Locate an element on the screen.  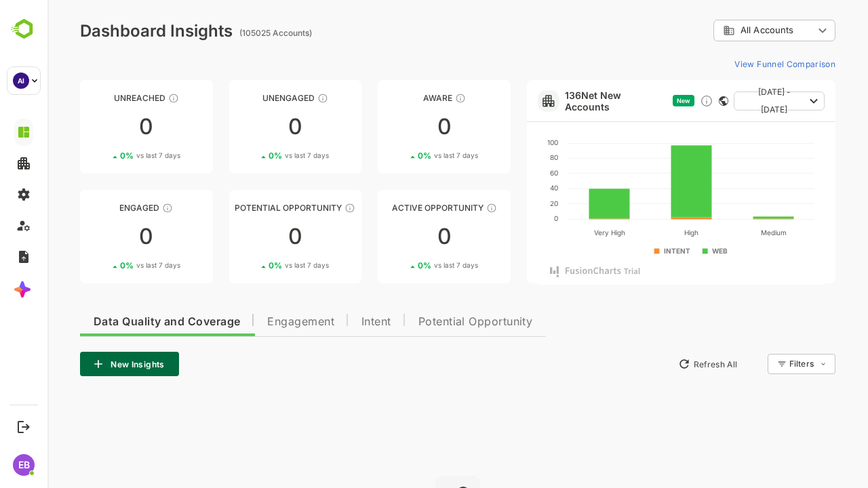
a: Active OpportunityThese accounts have open opportunities which might be at any of the Sales Stage... is located at coordinates (397, 237).